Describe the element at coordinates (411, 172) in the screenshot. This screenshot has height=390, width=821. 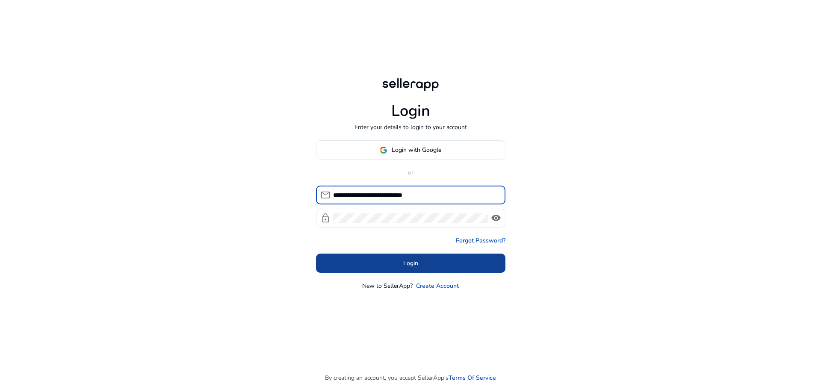
I see `p: or` at that location.